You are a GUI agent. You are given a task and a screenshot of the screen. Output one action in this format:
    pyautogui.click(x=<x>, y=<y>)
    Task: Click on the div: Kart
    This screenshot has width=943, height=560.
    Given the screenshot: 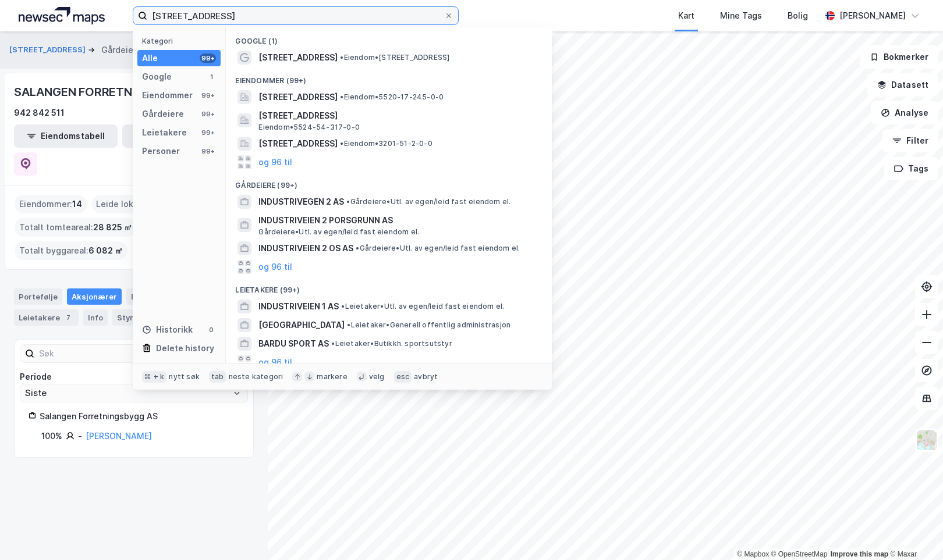 What is the action you would take?
    pyautogui.click(x=687, y=16)
    